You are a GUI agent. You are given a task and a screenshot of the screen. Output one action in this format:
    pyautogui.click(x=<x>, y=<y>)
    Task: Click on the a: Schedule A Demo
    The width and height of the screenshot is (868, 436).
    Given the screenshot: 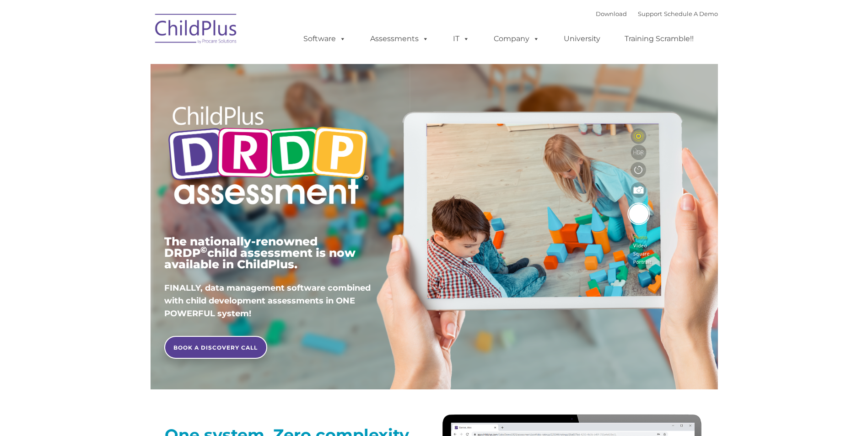 What is the action you would take?
    pyautogui.click(x=691, y=14)
    